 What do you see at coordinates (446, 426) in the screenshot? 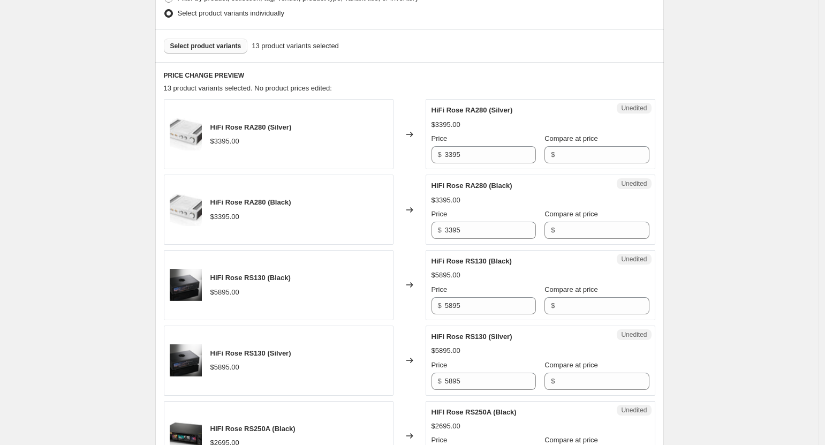
I see `div: $2695.00` at bounding box center [446, 426].